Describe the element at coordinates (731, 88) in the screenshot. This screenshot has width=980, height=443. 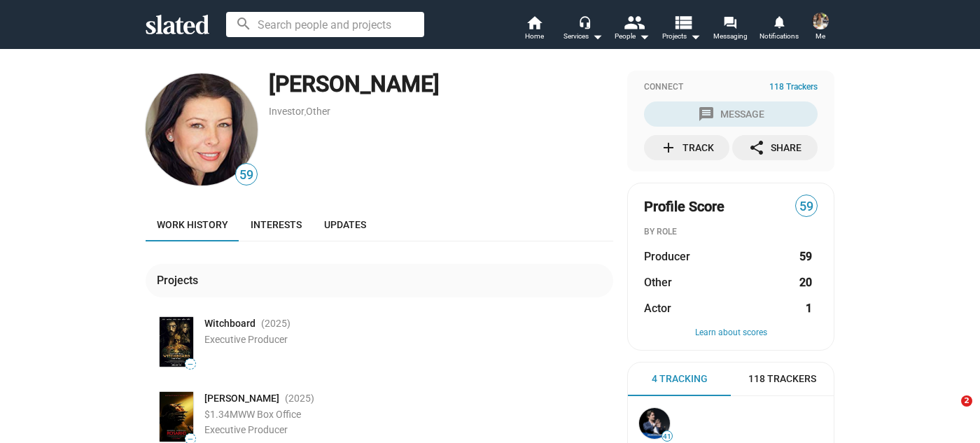
I see `div: Connect` at that location.